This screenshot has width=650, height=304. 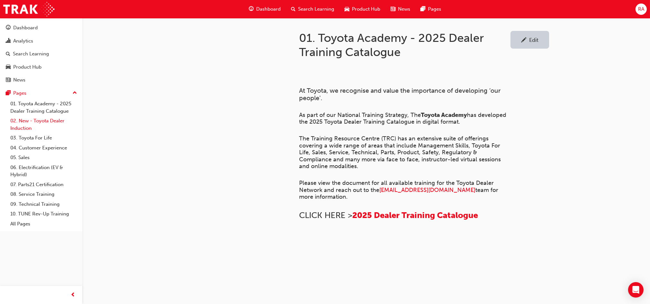 What do you see at coordinates (43, 124) in the screenshot?
I see `a: 02. New - Toyota Dealer Induction` at bounding box center [43, 124].